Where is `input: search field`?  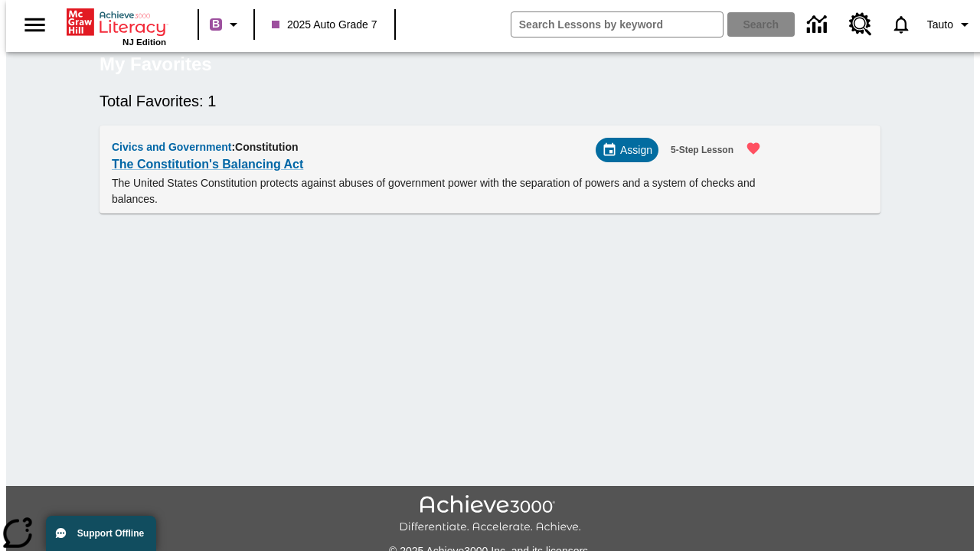
input: search field is located at coordinates (618, 24).